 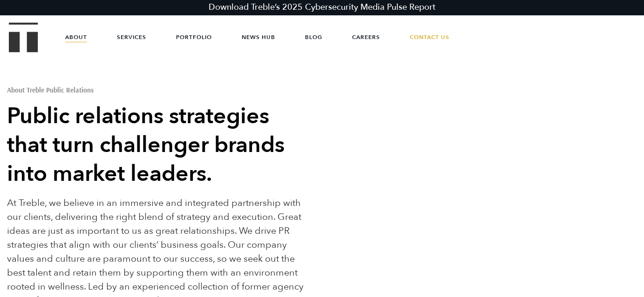 What do you see at coordinates (157, 90) in the screenshot?
I see `h1: About Treble Public Relations` at bounding box center [157, 90].